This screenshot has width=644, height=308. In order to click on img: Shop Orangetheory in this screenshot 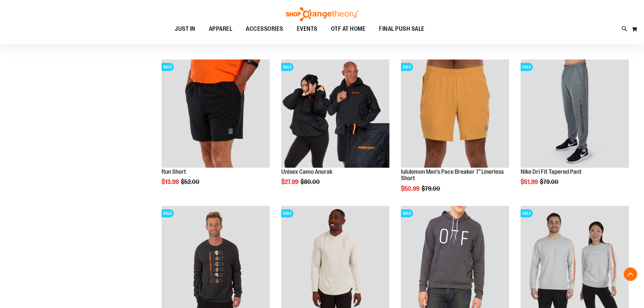, I will do `click(322, 14)`.